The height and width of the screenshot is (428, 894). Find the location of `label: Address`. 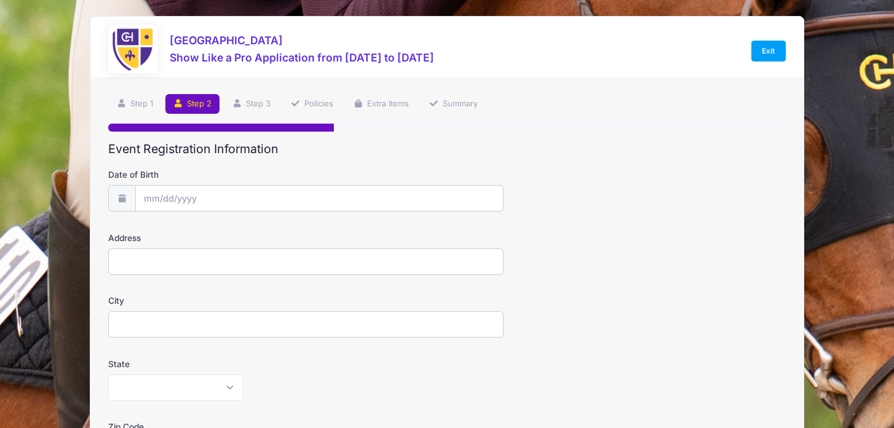

label: Address is located at coordinates (221, 238).